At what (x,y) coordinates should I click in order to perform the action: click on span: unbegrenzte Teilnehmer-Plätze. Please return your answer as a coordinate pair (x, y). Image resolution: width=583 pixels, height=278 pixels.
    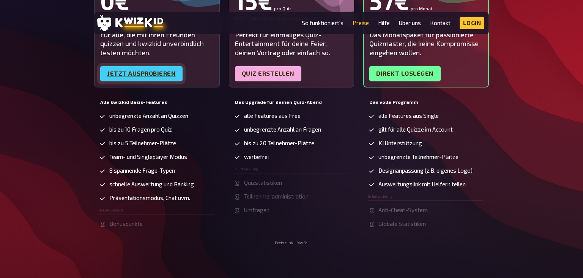
    Looking at the image, I should click on (418, 156).